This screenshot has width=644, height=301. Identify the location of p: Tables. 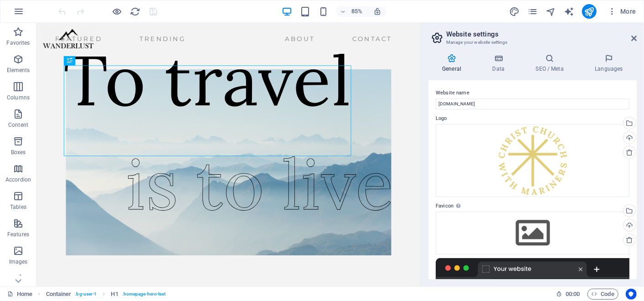
(18, 207).